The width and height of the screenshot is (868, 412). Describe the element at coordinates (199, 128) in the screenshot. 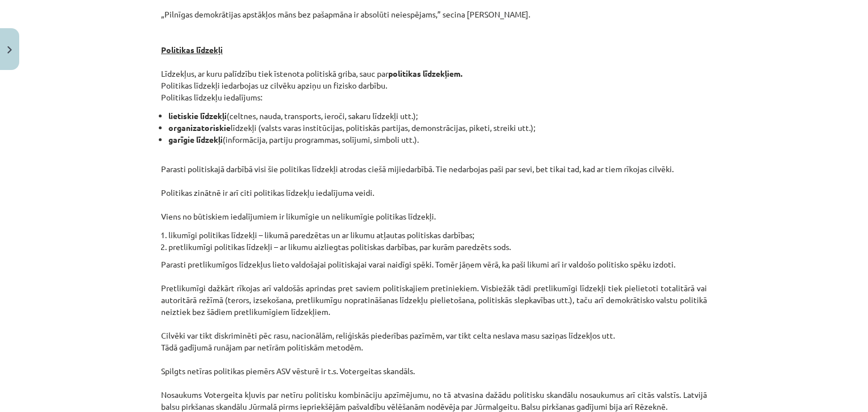

I see `strong: organizatoriskie` at that location.